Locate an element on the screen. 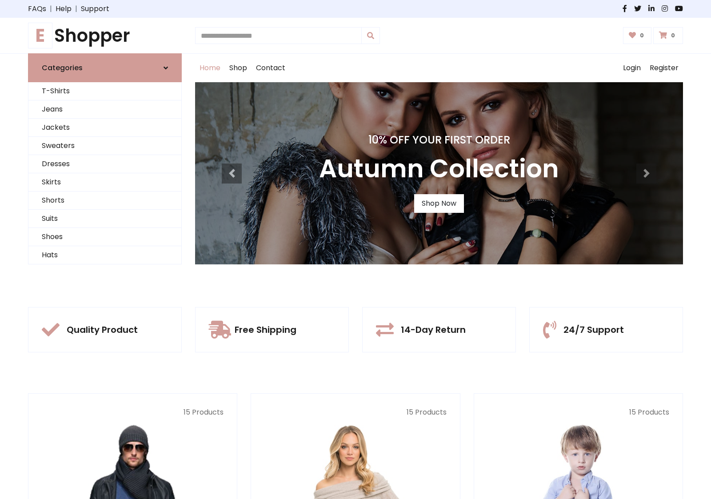 This screenshot has width=711, height=499. h5: 14-Day Return is located at coordinates (433, 330).